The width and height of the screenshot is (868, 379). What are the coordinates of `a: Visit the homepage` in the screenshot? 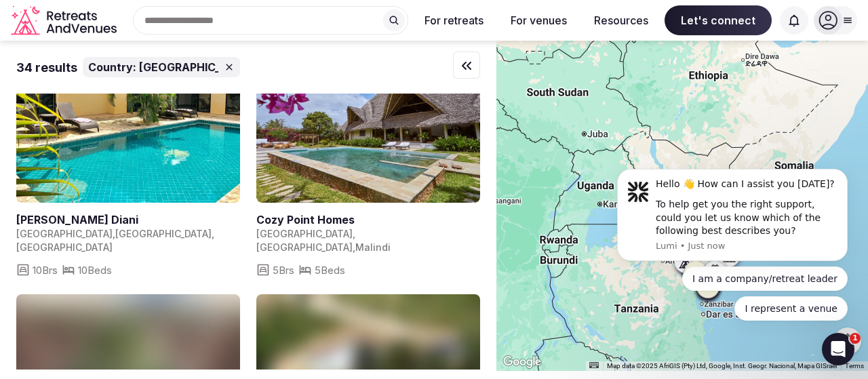 It's located at (65, 20).